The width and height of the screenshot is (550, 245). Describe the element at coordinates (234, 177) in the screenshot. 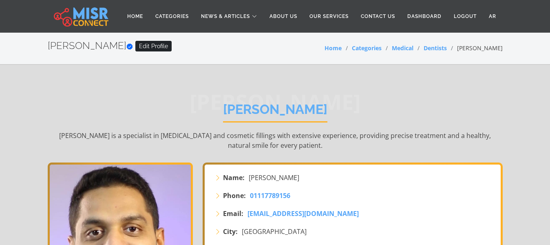

I see `strong: Name:` at that location.